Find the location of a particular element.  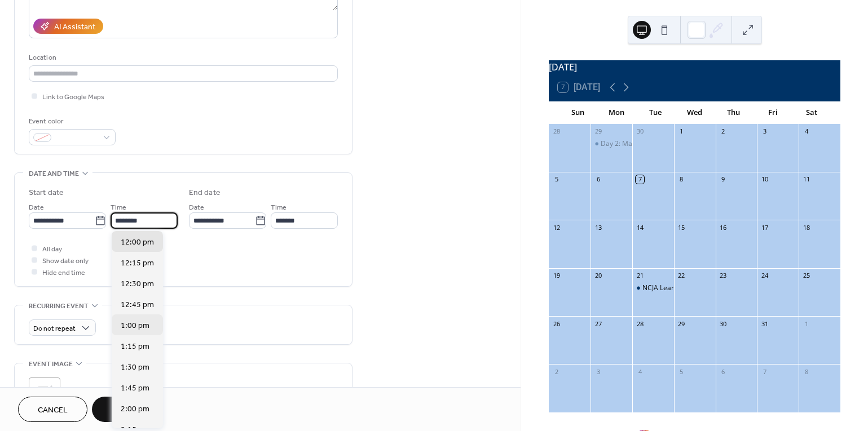

span: All day is located at coordinates (52, 249).